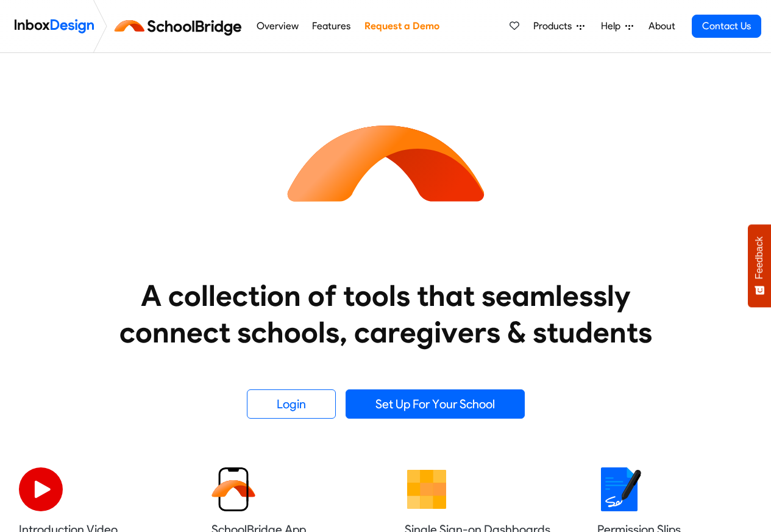 The image size is (771, 532). I want to click on a: Overview, so click(277, 26).